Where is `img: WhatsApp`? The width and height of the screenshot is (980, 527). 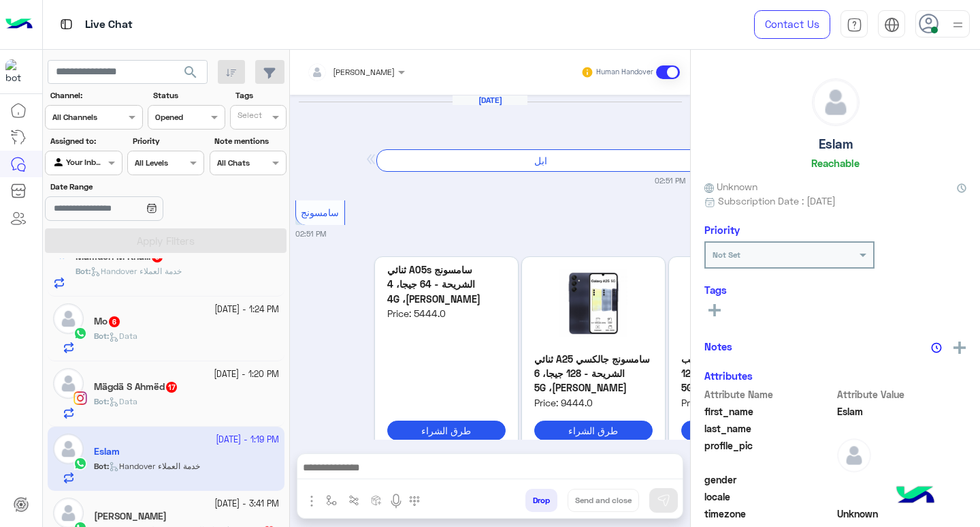
img: WhatsApp is located at coordinates (80, 333).